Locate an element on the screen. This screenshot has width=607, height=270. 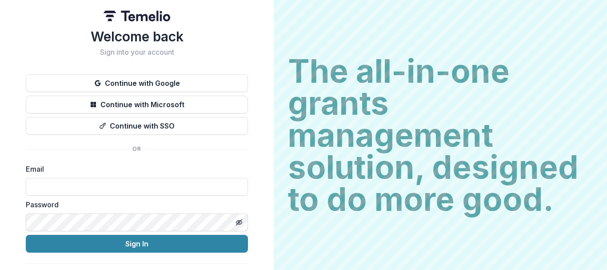
button: Sign In is located at coordinates (137, 243).